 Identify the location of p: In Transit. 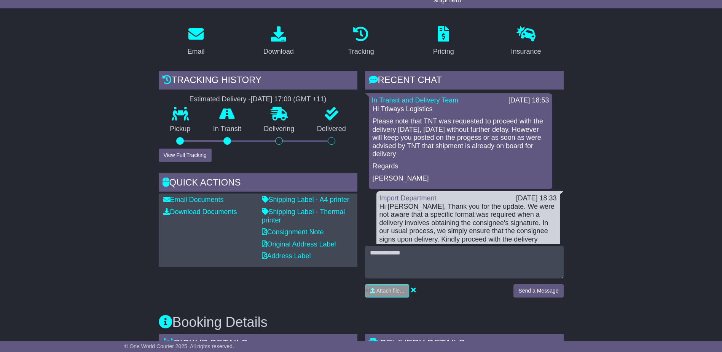
(227, 129).